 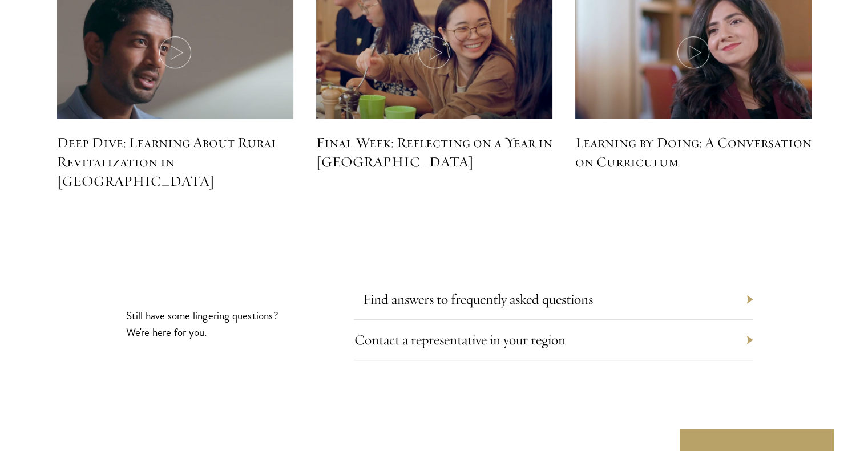 What do you see at coordinates (478, 299) in the screenshot?
I see `a: Find answers to frequently asked questions` at bounding box center [478, 299].